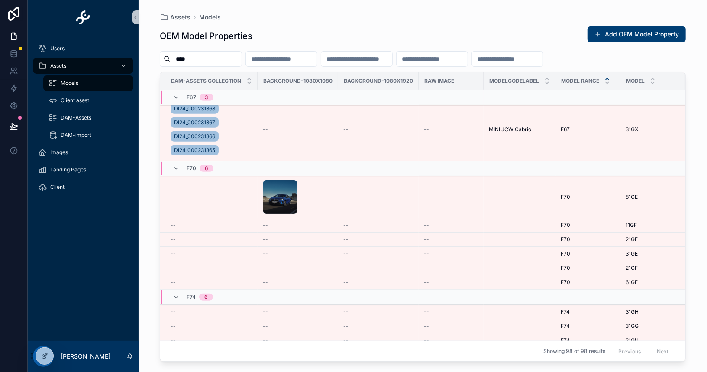 This screenshot has height=372, width=707. Describe the element at coordinates (88, 100) in the screenshot. I see `a: Client asset` at that location.